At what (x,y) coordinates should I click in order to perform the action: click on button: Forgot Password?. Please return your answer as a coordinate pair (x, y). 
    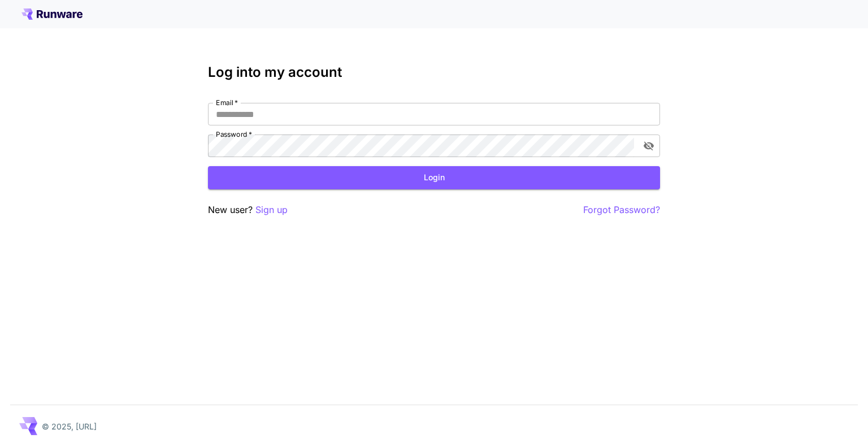
    Looking at the image, I should click on (621, 210).